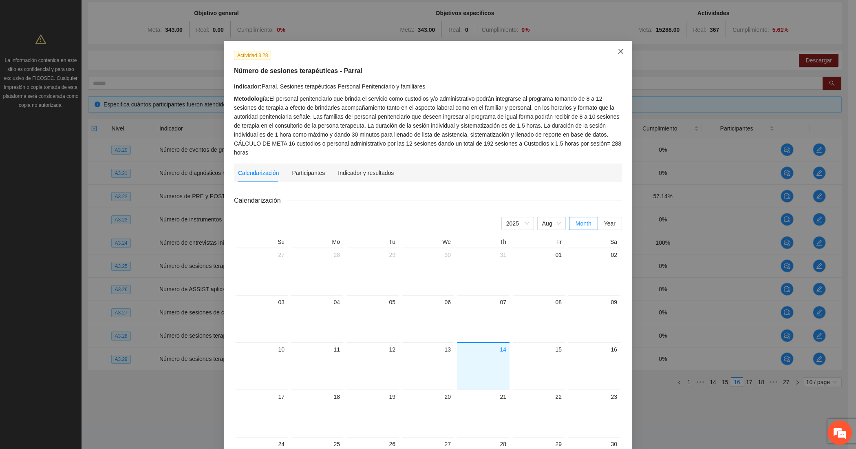 The height and width of the screenshot is (449, 856). Describe the element at coordinates (79, 237) in the screenshot. I see `textarea: Escriba su mensaje y pulse “Intro”` at that location.